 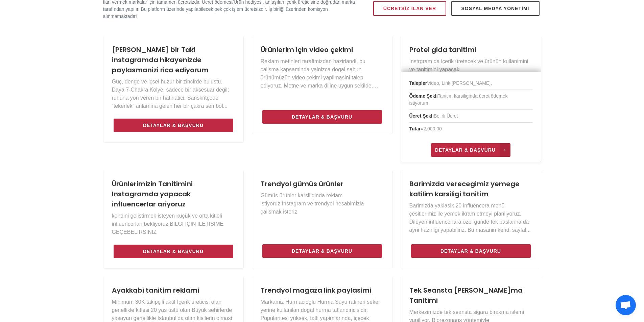 What do you see at coordinates (418, 83) in the screenshot?
I see `strong: Talepler` at bounding box center [418, 83].